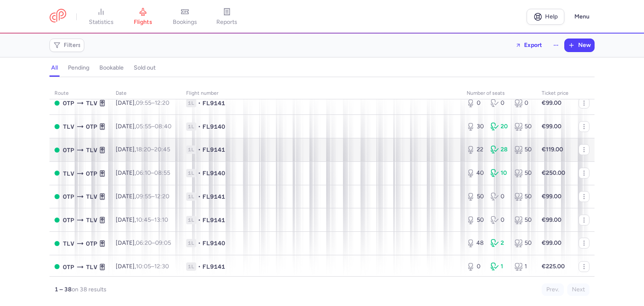  What do you see at coordinates (584, 45) in the screenshot?
I see `span: New` at bounding box center [584, 45].